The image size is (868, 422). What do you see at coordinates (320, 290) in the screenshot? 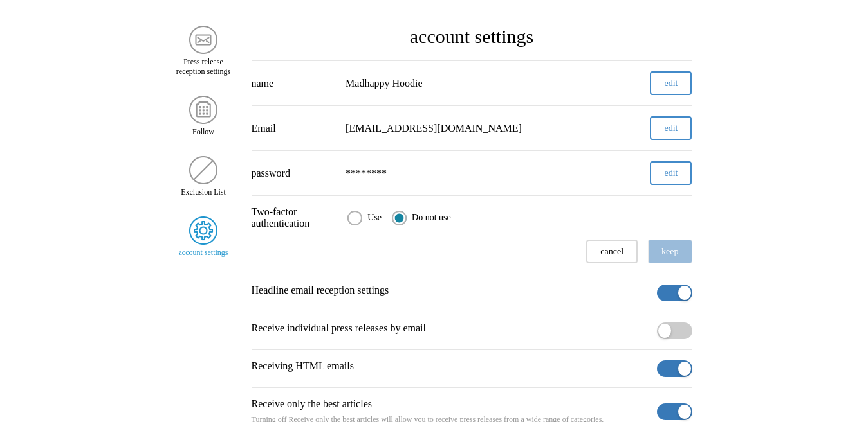
I see `font: Headline email reception settings` at bounding box center [320, 290].